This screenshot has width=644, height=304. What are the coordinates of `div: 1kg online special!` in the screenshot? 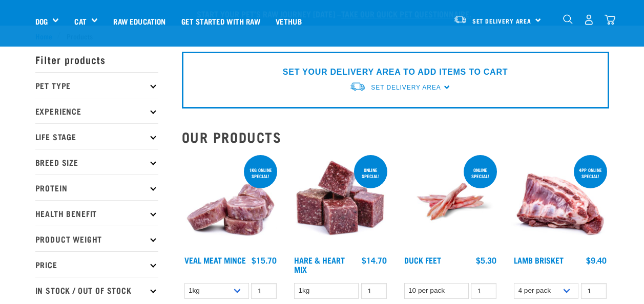 It's located at (261, 173).